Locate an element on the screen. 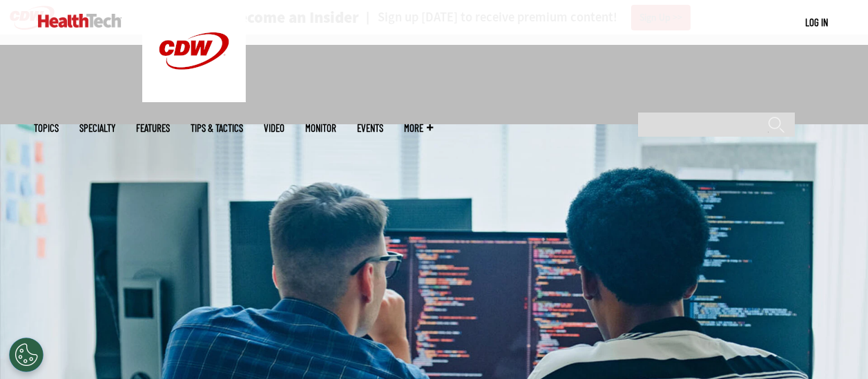  div: Cookies Settings is located at coordinates (26, 355).